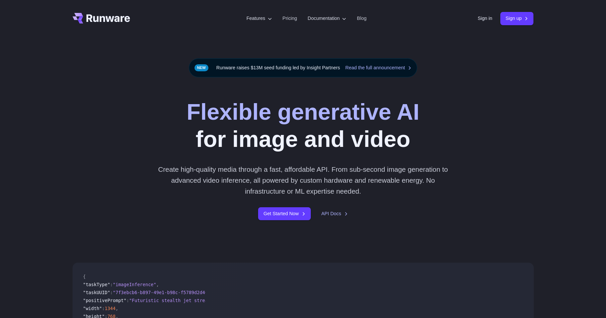  I want to click on p: Create high-quality media through a fast, affordable API. From sub-second image generation to adv..., so click(303, 180).